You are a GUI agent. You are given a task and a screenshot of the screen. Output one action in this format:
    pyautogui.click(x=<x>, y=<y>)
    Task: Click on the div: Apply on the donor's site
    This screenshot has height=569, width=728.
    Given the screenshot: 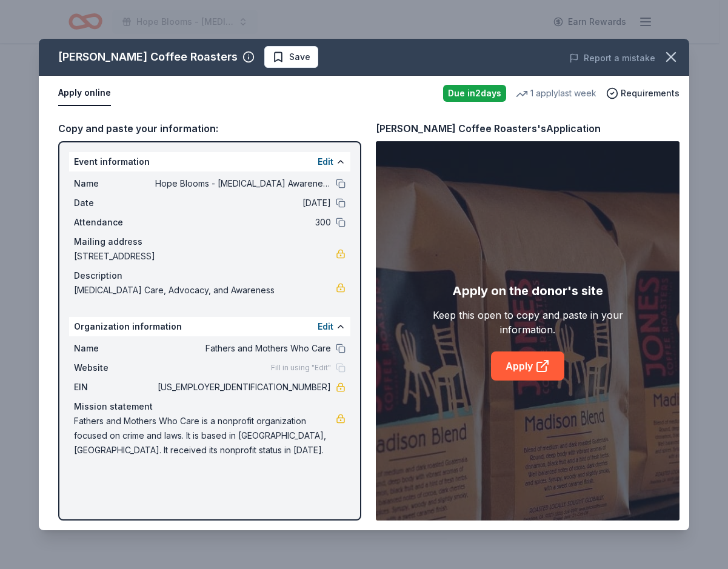 What is the action you would take?
    pyautogui.click(x=527, y=291)
    